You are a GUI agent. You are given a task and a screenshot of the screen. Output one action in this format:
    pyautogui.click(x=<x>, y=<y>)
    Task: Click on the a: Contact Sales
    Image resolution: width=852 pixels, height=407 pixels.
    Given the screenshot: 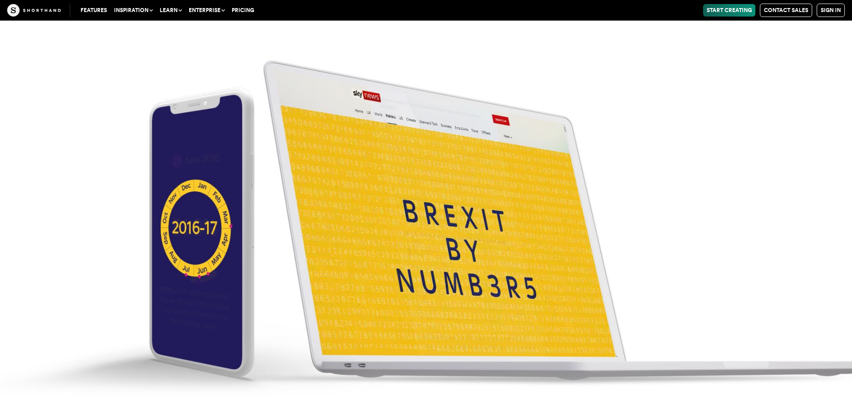 What is the action you would take?
    pyautogui.click(x=786, y=10)
    